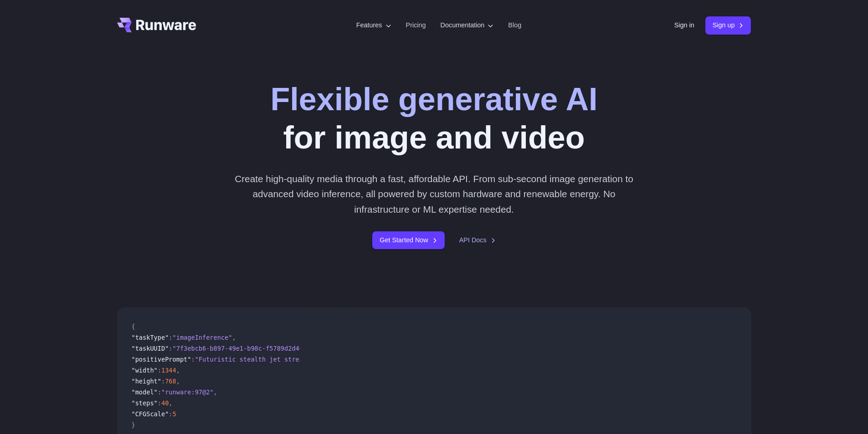 This screenshot has height=434, width=868. Describe the element at coordinates (467, 25) in the screenshot. I see `label: Documentation` at that location.